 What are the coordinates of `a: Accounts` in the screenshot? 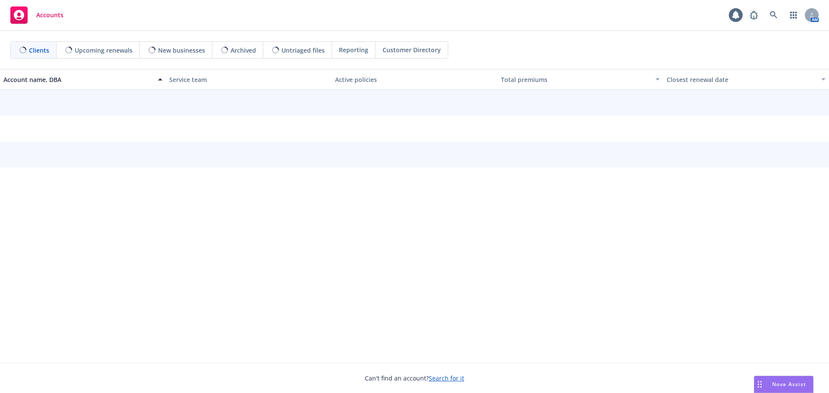 It's located at (37, 15).